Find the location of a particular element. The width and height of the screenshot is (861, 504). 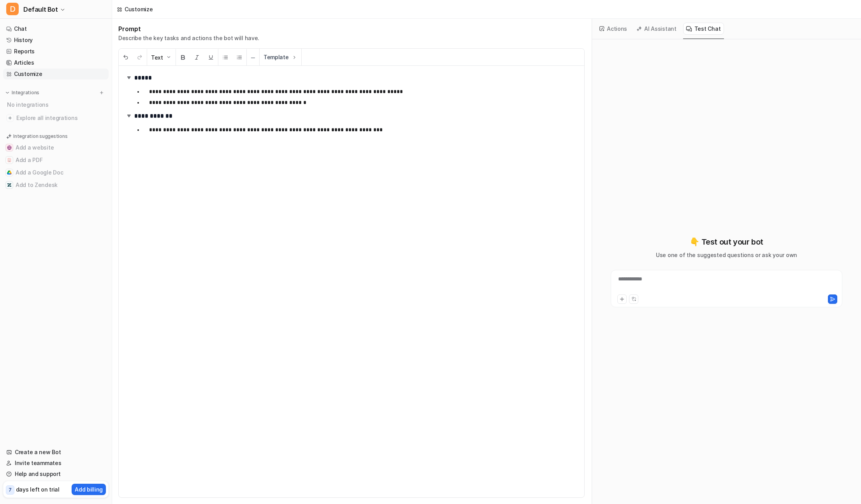

button: Text is located at coordinates (162, 58).